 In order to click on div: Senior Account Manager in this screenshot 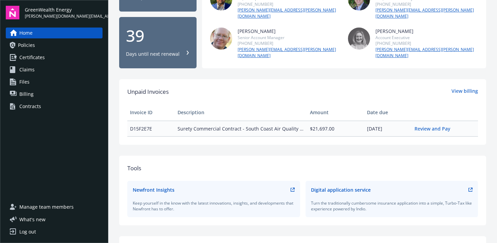, I will do `click(289, 37)`.